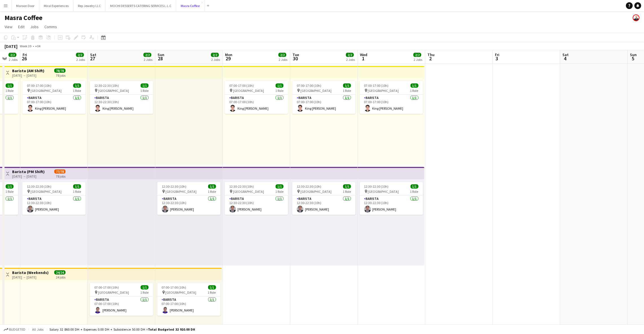 This screenshot has height=334, width=644. What do you see at coordinates (431, 59) in the screenshot?
I see `span: 2` at bounding box center [431, 59].